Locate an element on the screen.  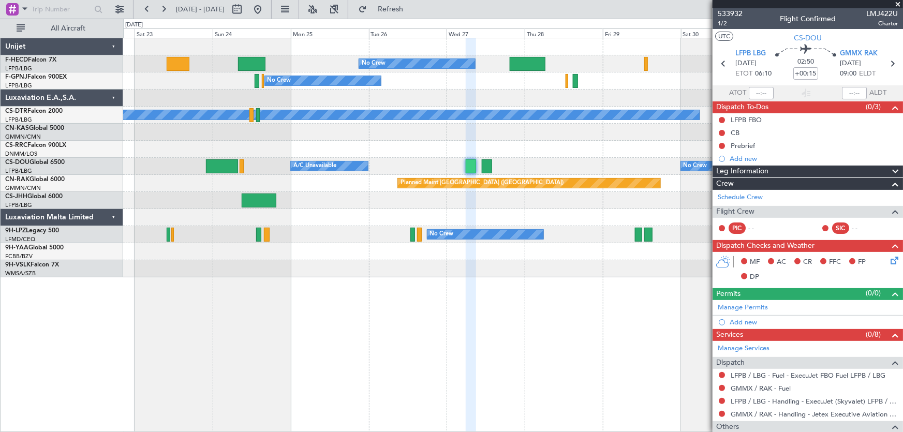
a: CS-JHHGlobal 6000 is located at coordinates (34, 197).